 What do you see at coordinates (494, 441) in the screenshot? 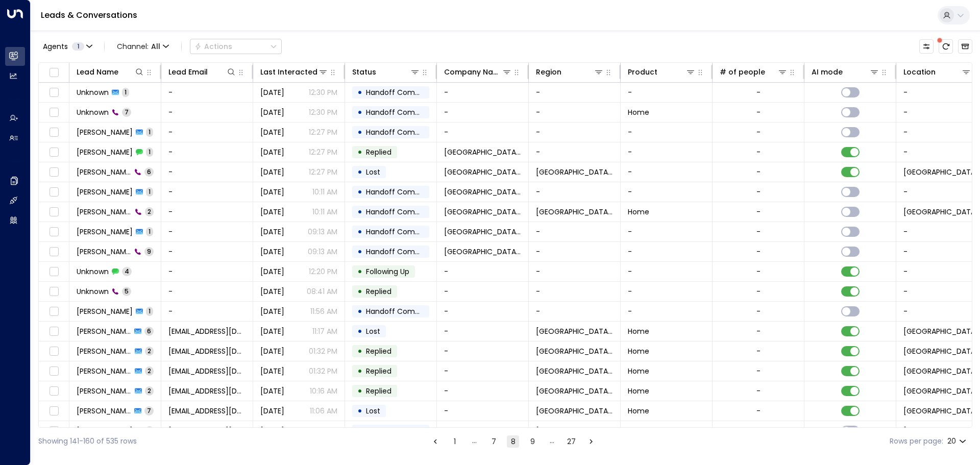
I see `button: Go to page 7` at bounding box center [494, 441].